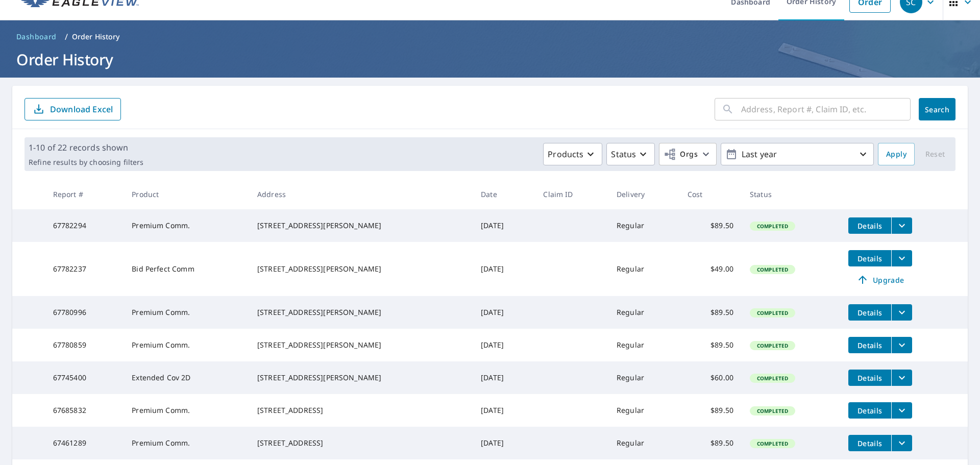 The width and height of the screenshot is (980, 465). Describe the element at coordinates (504, 194) in the screenshot. I see `th: Date` at that location.